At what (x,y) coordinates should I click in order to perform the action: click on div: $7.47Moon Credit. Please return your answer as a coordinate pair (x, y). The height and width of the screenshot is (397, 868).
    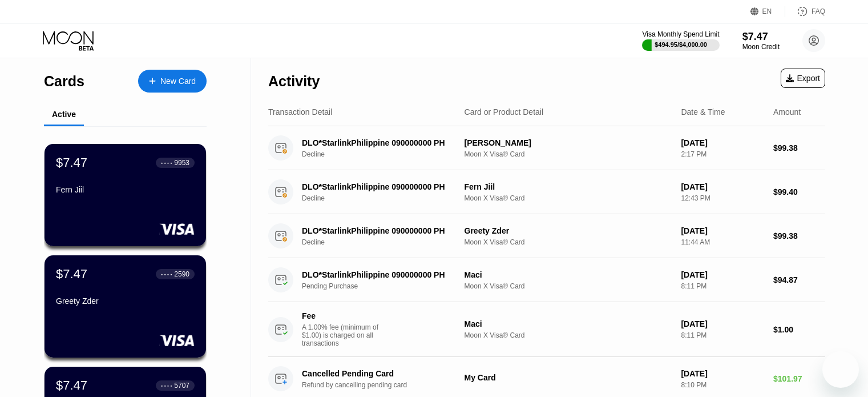
    Looking at the image, I should click on (760, 41).